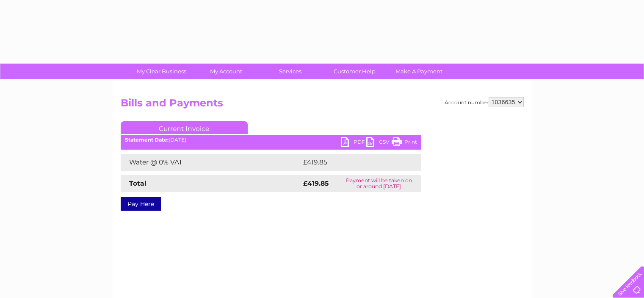  What do you see at coordinates (379, 143) in the screenshot?
I see `a: CSV` at bounding box center [379, 143].